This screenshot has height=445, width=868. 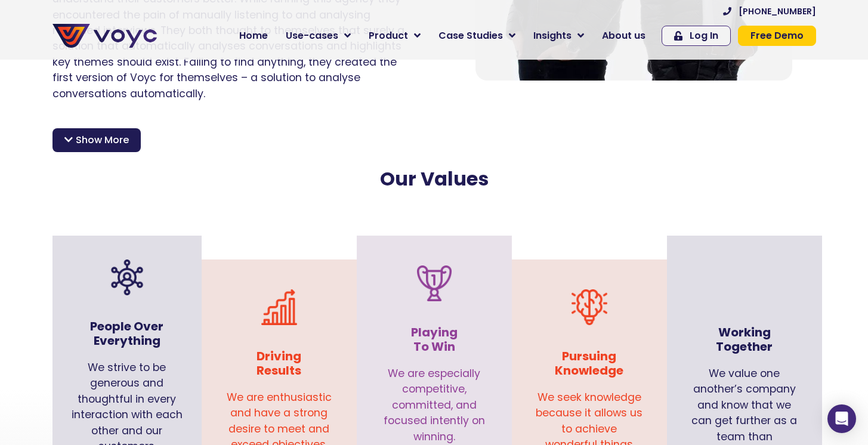 What do you see at coordinates (97, 140) in the screenshot?
I see `div: Show More` at bounding box center [97, 140].